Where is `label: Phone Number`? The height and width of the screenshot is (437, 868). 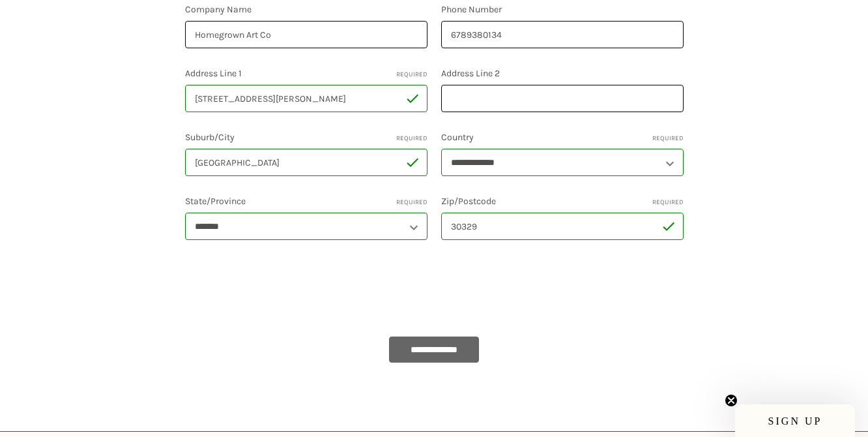 label: Phone Number is located at coordinates (563, 9).